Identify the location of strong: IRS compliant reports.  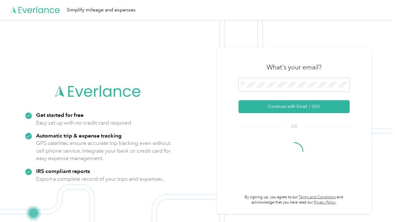
(63, 171).